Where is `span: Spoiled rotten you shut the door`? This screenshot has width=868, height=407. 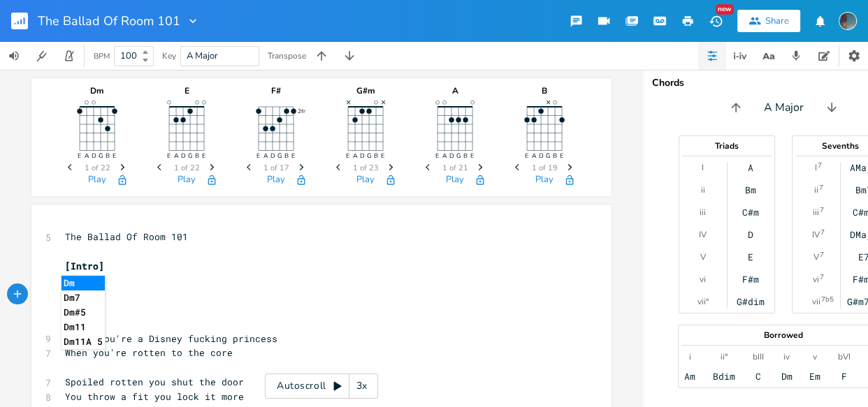 span: Spoiled rotten you shut the door is located at coordinates (154, 382).